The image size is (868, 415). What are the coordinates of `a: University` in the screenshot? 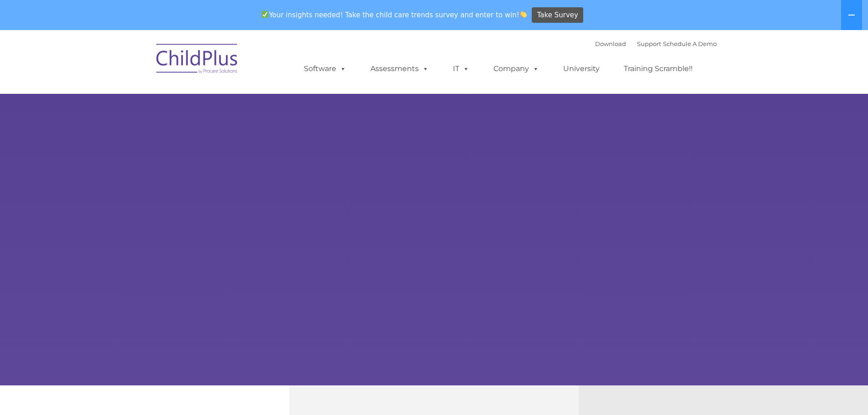 It's located at (581, 69).